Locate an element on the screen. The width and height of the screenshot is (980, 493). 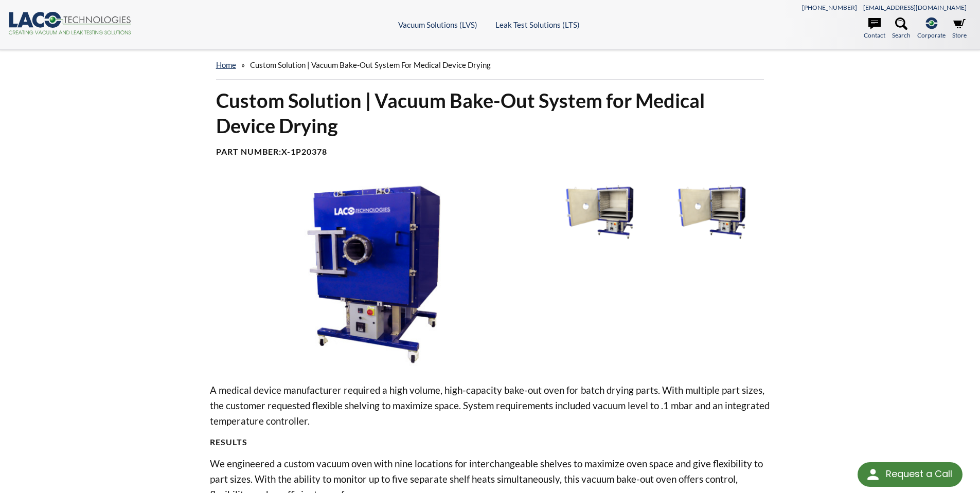
a: Search is located at coordinates (901, 29).